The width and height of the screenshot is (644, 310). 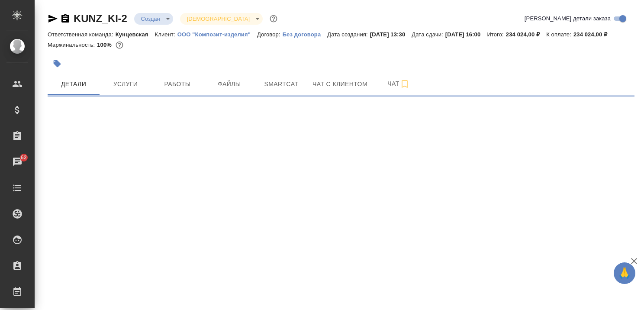 What do you see at coordinates (57, 64) in the screenshot?
I see `button: Добавить тэг` at bounding box center [57, 64].